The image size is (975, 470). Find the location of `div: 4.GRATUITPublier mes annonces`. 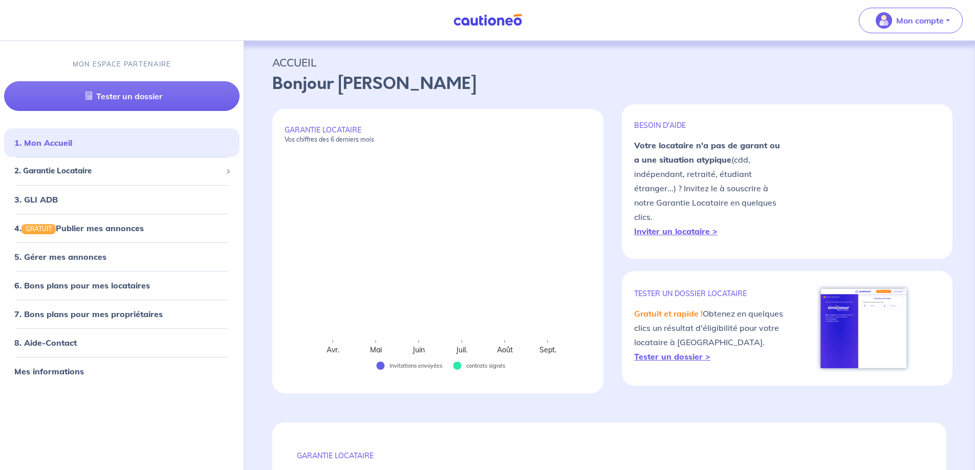

div: 4.GRATUITPublier mes annonces is located at coordinates (122, 228).